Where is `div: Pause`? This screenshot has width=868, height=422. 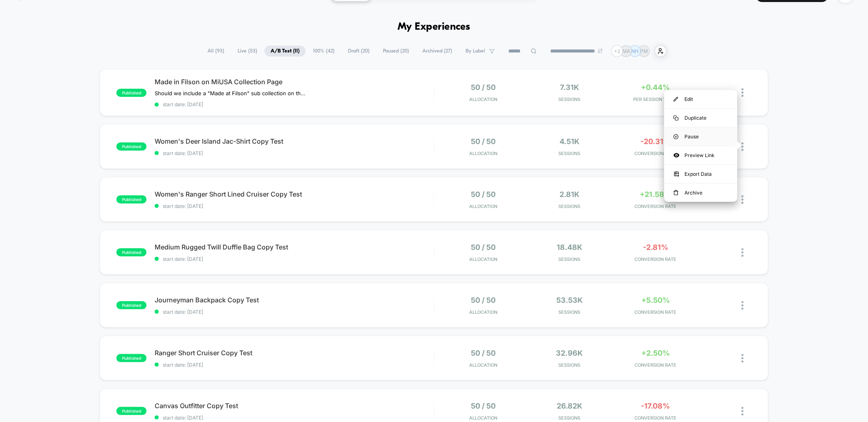
div: Pause is located at coordinates (701, 136).